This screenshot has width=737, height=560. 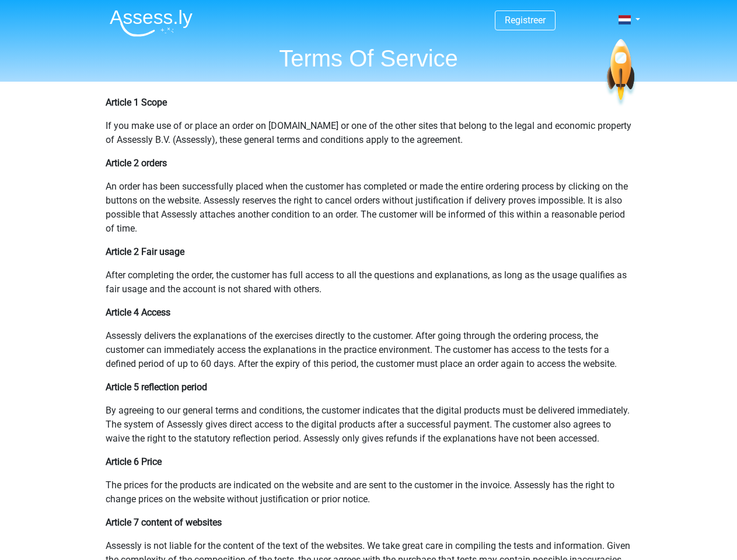 What do you see at coordinates (151, 23) in the screenshot?
I see `img: Assessly` at bounding box center [151, 23].